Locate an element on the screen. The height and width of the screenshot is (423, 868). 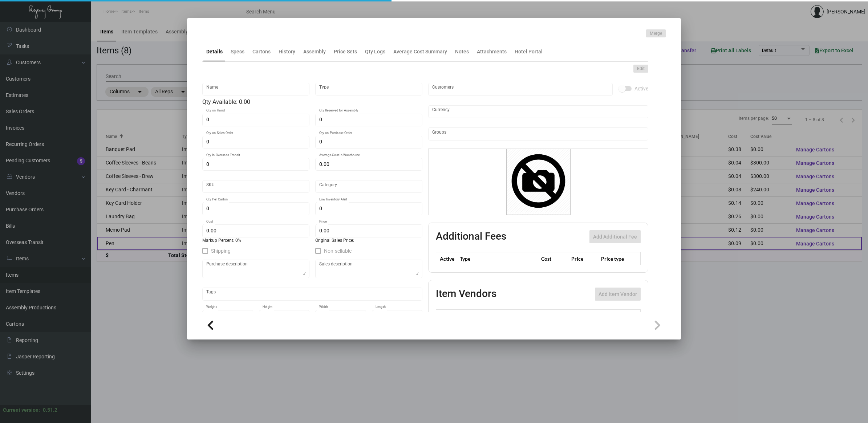
button: Add Additional Fee is located at coordinates (615, 237).